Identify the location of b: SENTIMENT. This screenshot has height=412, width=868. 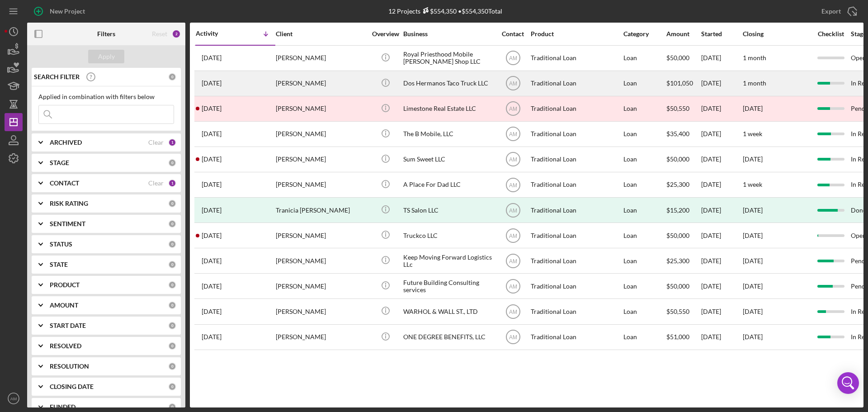
(67, 224).